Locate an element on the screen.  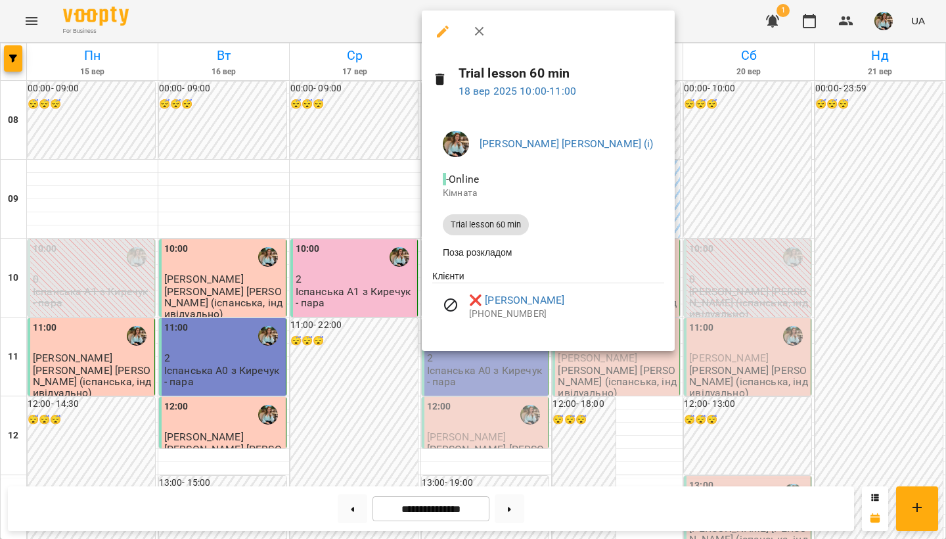
a: 18 вер 2025 10:00-11:00 is located at coordinates (517, 91).